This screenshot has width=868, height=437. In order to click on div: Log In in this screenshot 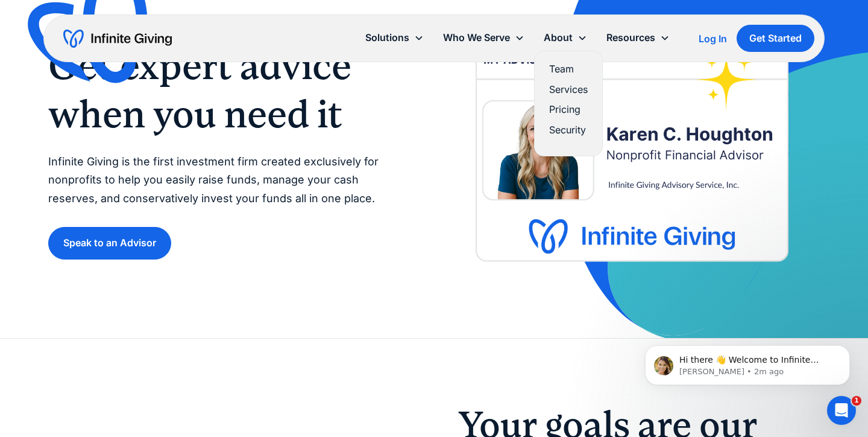, I will do `click(713, 39)`.